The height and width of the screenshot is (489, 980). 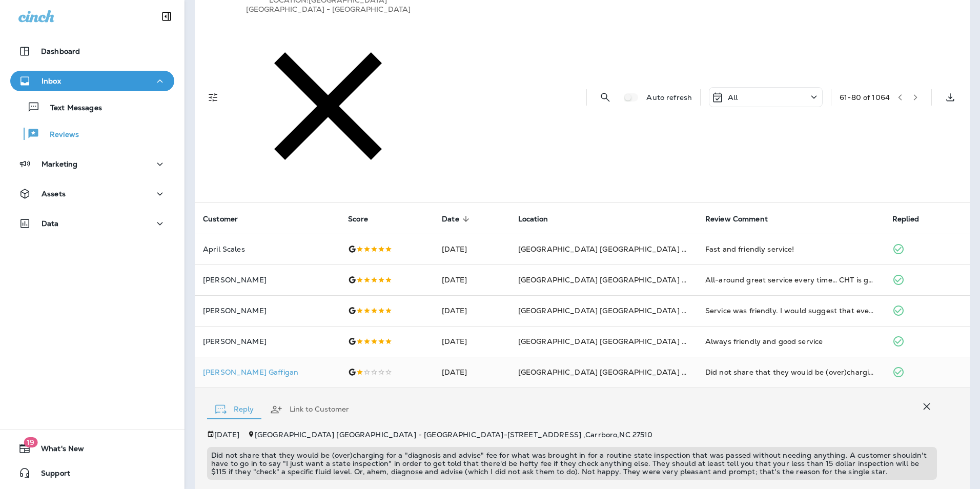 What do you see at coordinates (606, 97) in the screenshot?
I see `button: Search Reviews` at bounding box center [606, 97].